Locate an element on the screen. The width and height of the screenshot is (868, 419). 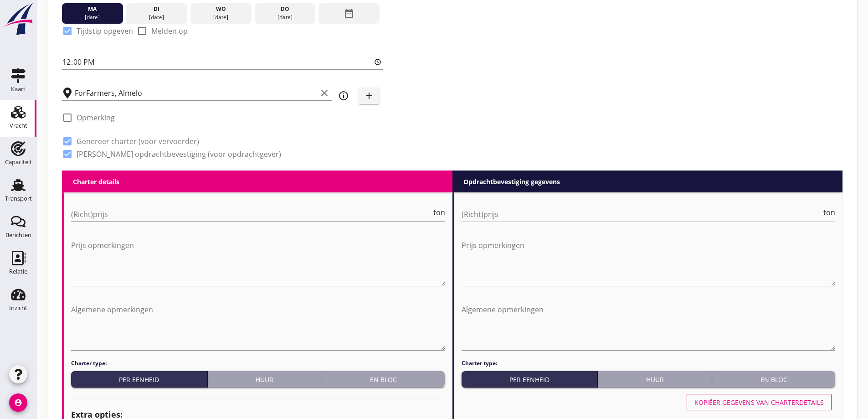
label: Genereer charter (voor vervoerder) is located at coordinates (137, 142).